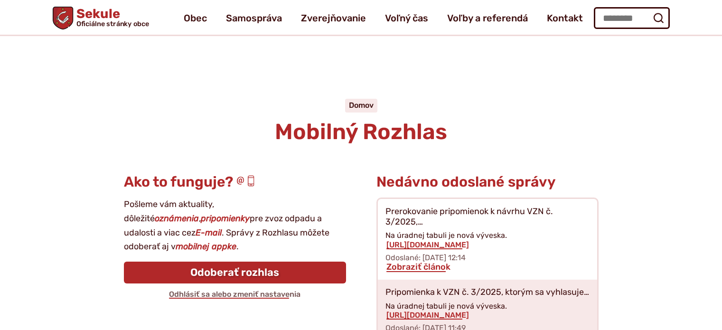 The width and height of the screenshot is (722, 330). I want to click on a: Kontakt, so click(565, 18).